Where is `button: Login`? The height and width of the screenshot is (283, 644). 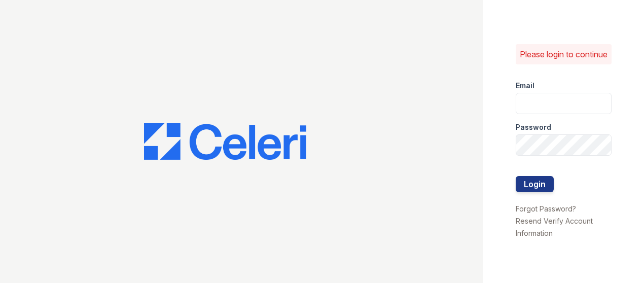 button: Login is located at coordinates (535, 184).